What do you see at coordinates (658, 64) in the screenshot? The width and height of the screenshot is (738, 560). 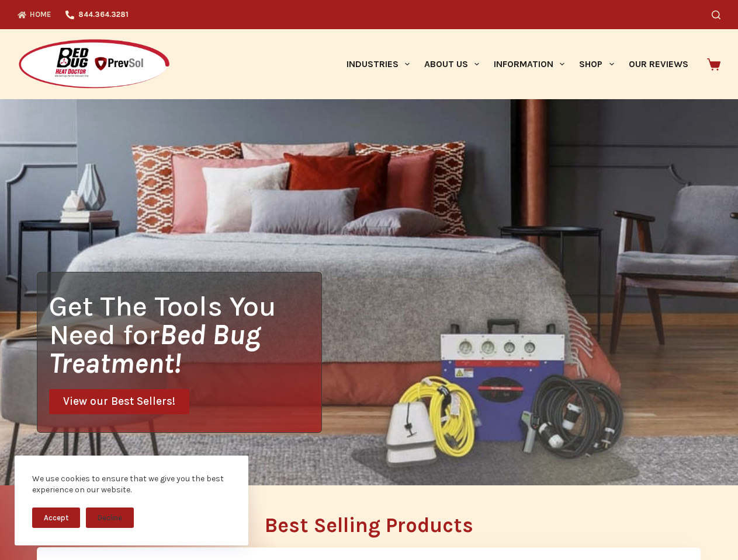 I see `a: Our Reviews` at bounding box center [658, 64].